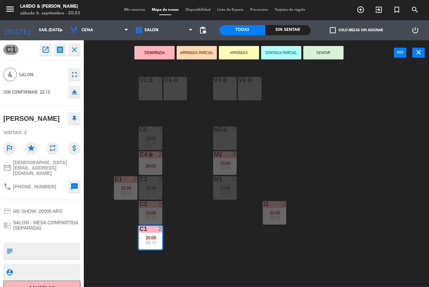 The image size is (429, 287). What do you see at coordinates (7, 211) in the screenshot?
I see `i: credit_card` at bounding box center [7, 211].